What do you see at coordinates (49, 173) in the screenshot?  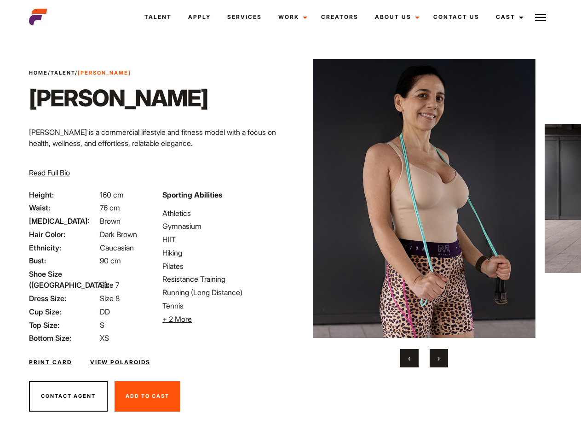 I see `span: Read Full Bio` at bounding box center [49, 173].